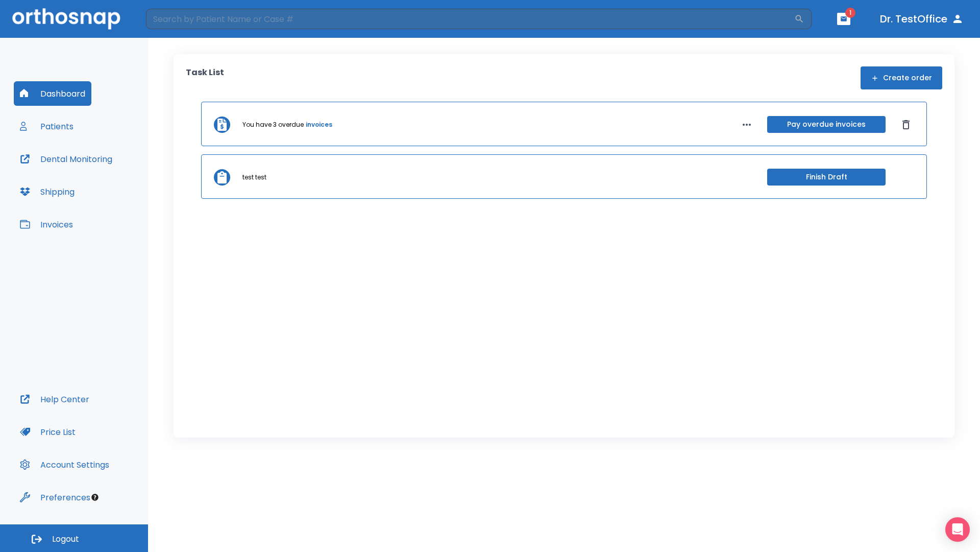 The height and width of the screenshot is (552, 980). What do you see at coordinates (55, 497) in the screenshot?
I see `button: Preferences` at bounding box center [55, 497].